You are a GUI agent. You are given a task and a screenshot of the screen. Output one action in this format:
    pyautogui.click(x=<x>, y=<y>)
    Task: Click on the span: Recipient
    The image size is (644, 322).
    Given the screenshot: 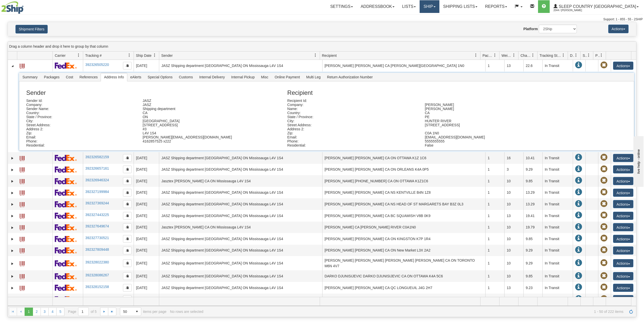 What is the action you would take?
    pyautogui.click(x=329, y=55)
    